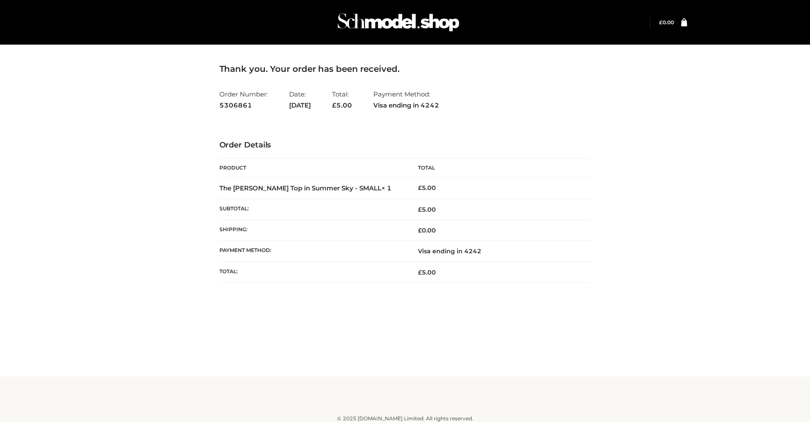  Describe the element at coordinates (498, 168) in the screenshot. I see `th: Total` at that location.